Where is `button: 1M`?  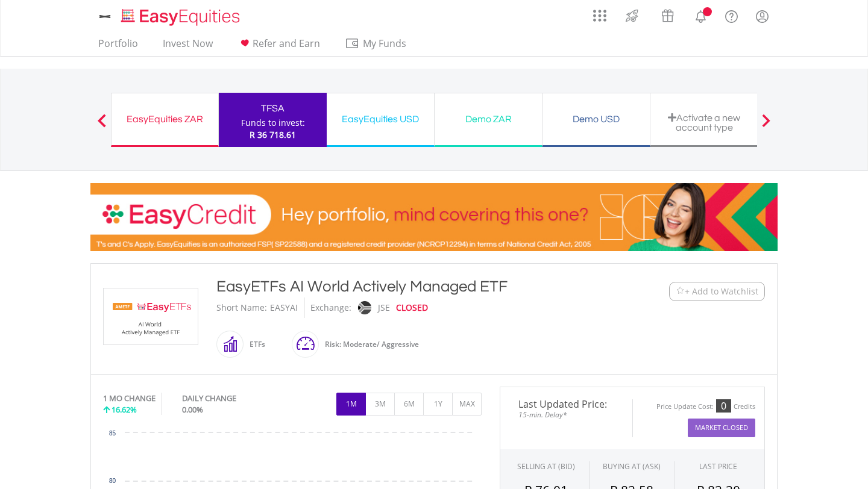
button: 1M is located at coordinates (351, 404).